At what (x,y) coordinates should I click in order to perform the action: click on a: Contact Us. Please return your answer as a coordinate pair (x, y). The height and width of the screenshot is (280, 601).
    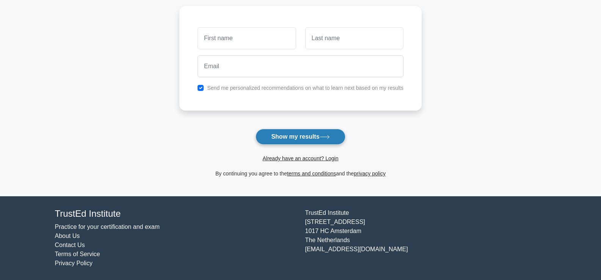
    Looking at the image, I should click on (70, 245).